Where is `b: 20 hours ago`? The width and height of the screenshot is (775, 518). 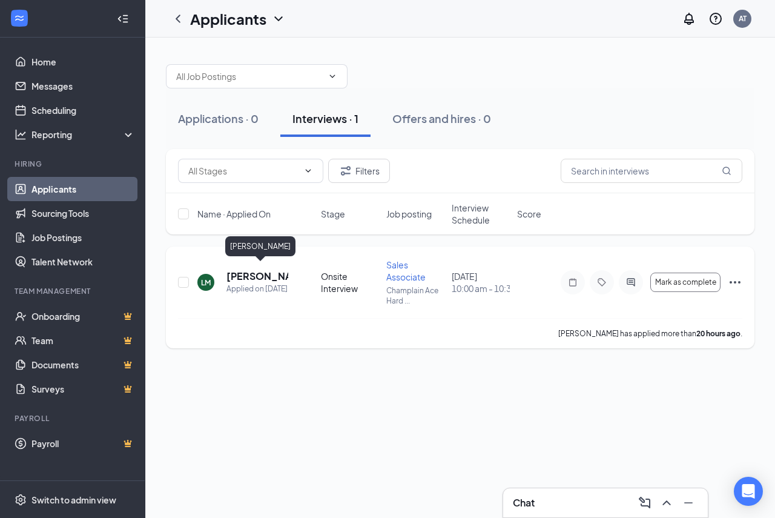
b: 20 hours ago is located at coordinates (718, 333).